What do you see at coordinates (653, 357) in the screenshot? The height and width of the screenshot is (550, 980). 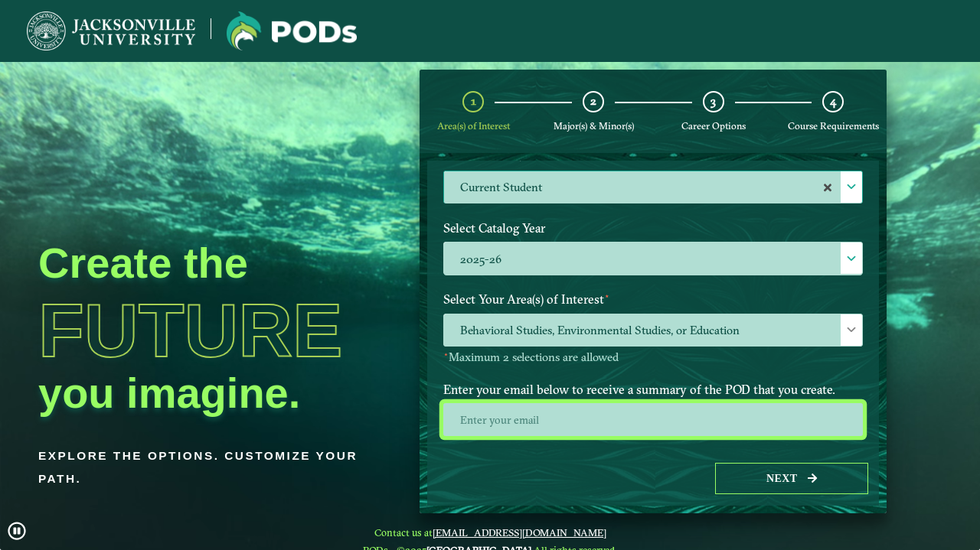 I see `p: Maximum 2 selections are allowed` at bounding box center [653, 357].